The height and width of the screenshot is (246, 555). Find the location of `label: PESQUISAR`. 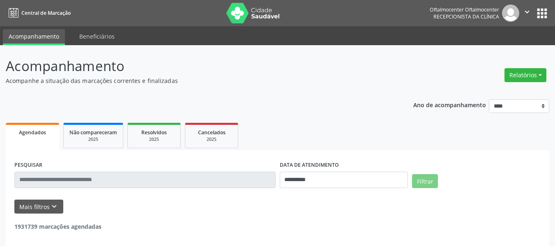

label: PESQUISAR is located at coordinates (28, 165).